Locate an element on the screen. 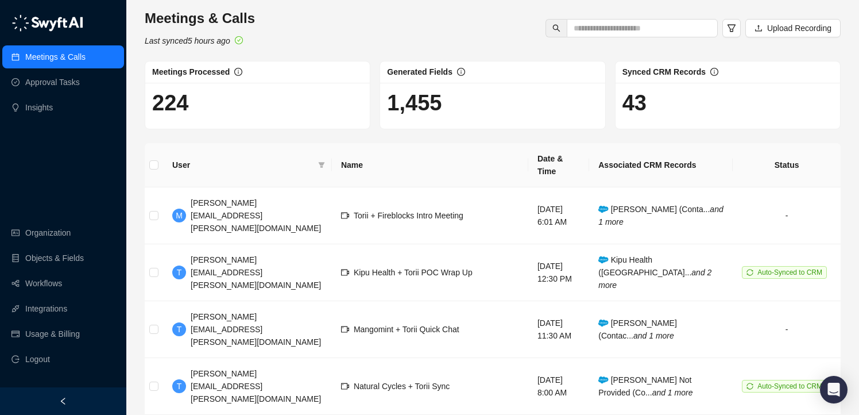 This screenshot has height=415, width=859. button: Upload Recording is located at coordinates (793, 28).